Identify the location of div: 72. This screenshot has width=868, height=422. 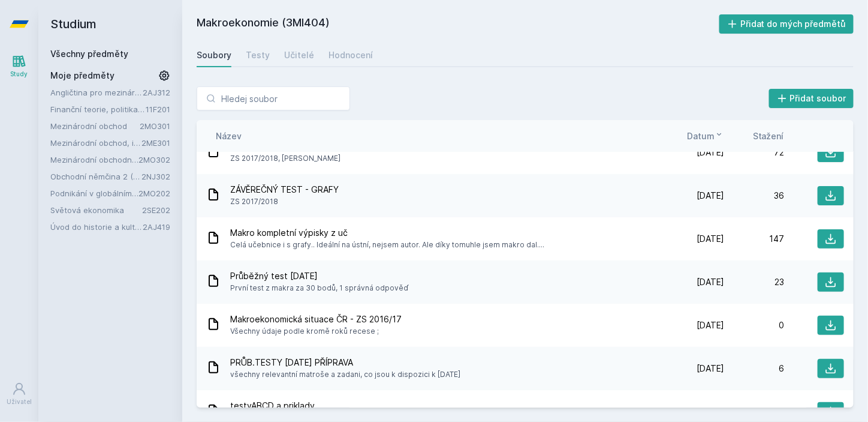
(755, 152).